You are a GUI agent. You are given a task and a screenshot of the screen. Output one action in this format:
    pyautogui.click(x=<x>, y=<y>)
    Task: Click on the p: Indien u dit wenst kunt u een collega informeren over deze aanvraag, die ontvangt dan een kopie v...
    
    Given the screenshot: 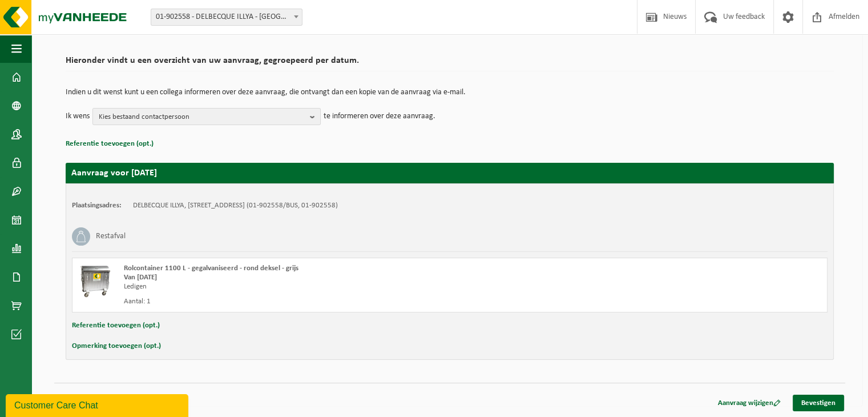 What is the action you would take?
    pyautogui.click(x=450, y=92)
    